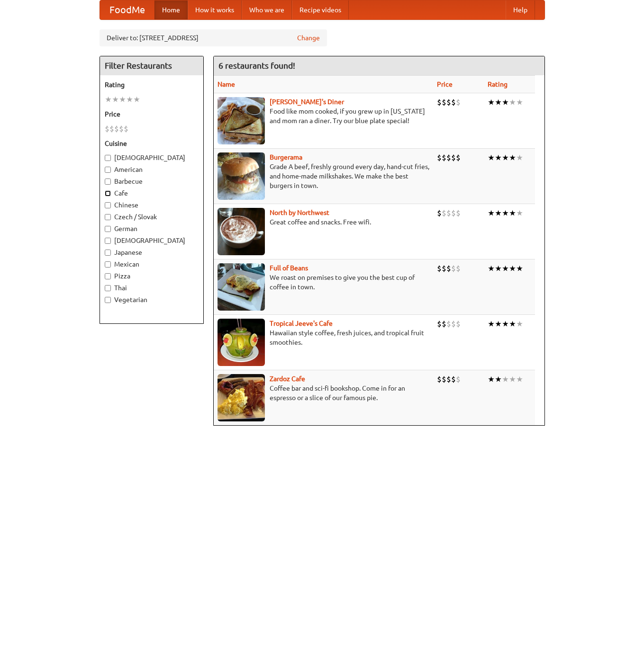 Image resolution: width=644 pixels, height=670 pixels. I want to click on label: Thai, so click(152, 288).